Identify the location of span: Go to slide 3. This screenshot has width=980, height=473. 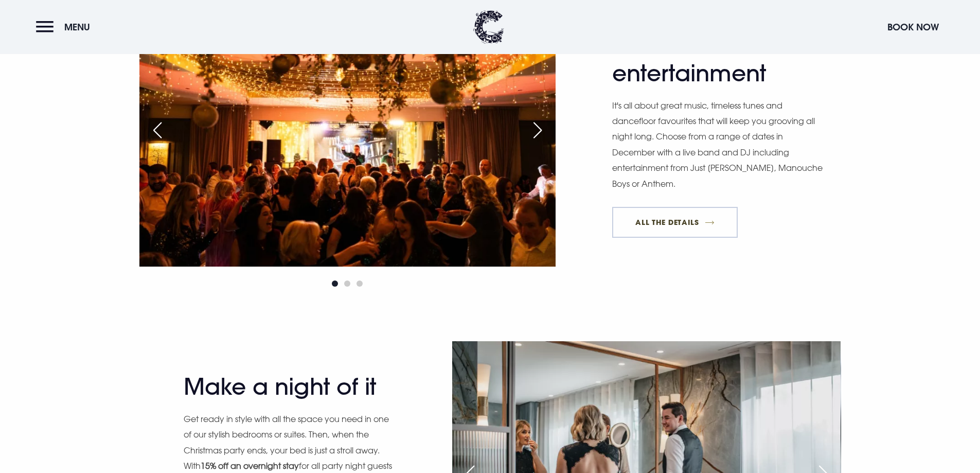
(360, 284).